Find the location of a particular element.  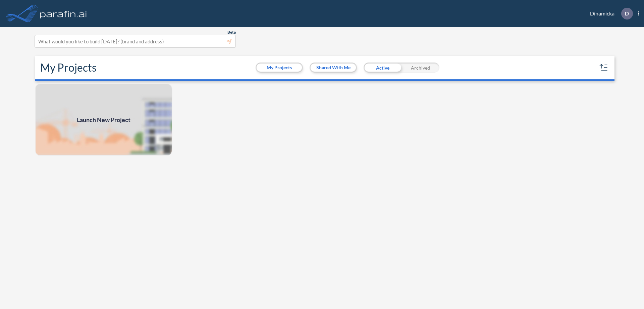

img: add is located at coordinates (104, 120).